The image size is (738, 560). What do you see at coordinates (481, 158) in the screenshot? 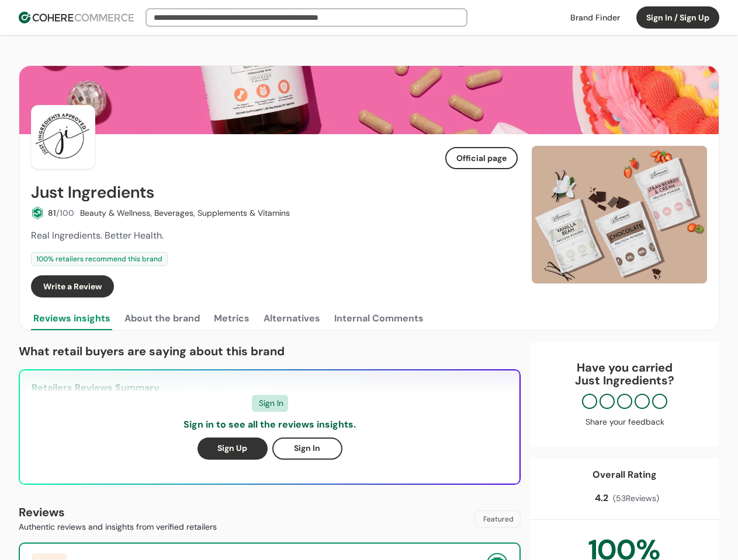
I see `button: Official page` at bounding box center [481, 158].